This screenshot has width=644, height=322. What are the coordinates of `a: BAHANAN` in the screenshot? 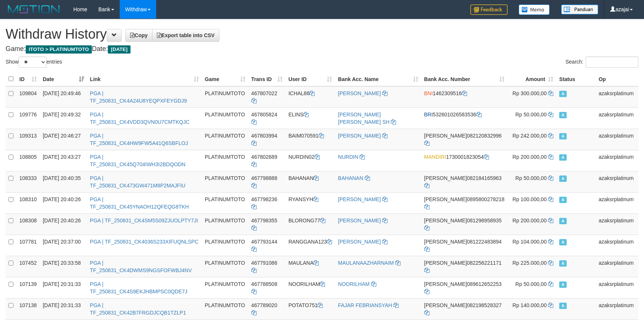 It's located at (351, 178).